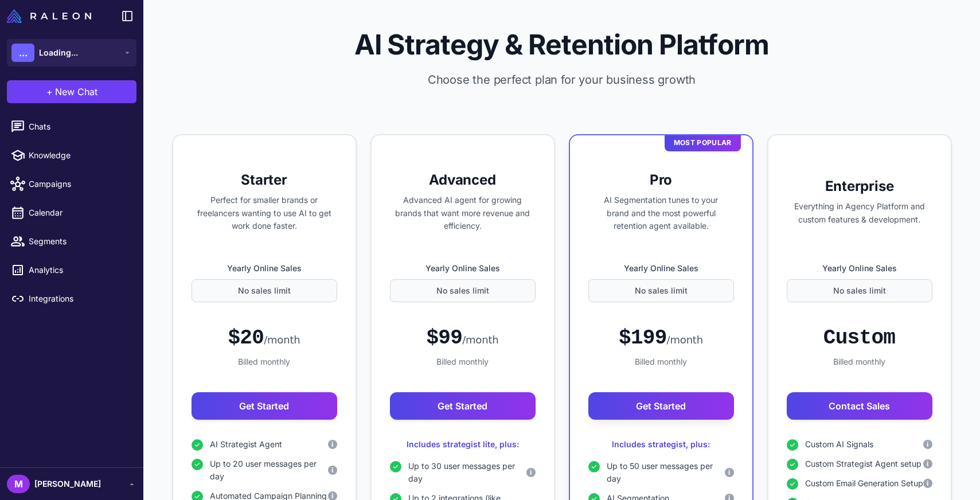 The height and width of the screenshot is (500, 980). Describe the element at coordinates (463, 180) in the screenshot. I see `h3: Advanced` at that location.